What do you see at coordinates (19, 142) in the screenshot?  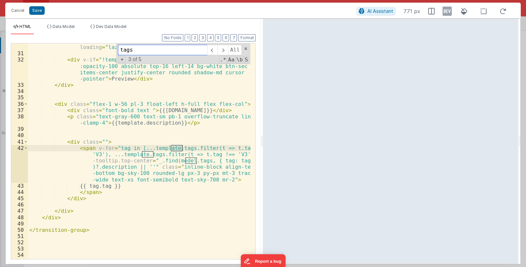 I see `div: 41` at bounding box center [19, 142].